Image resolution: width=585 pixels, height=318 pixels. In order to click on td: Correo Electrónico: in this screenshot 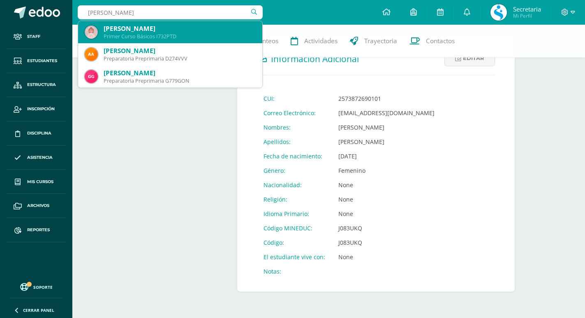, I will do `click(294, 113)`.